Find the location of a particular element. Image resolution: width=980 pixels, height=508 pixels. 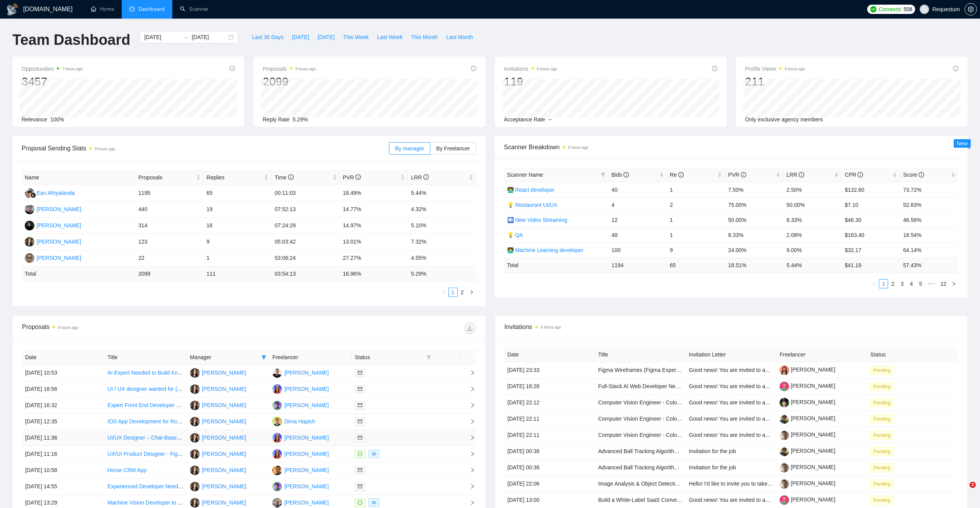

td: 2.50% is located at coordinates (813, 189).